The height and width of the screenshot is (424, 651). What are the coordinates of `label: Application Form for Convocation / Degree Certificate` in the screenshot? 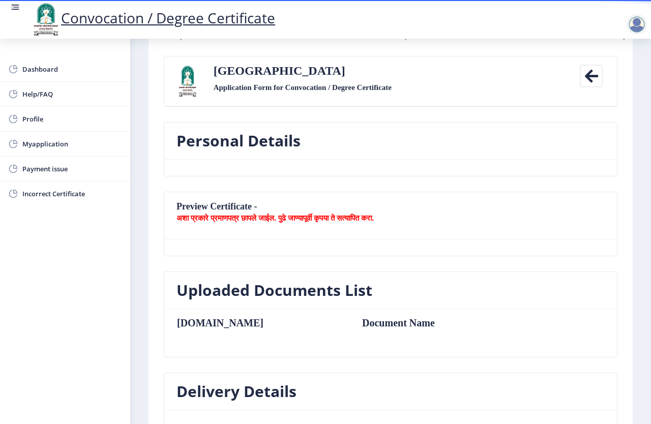 It's located at (303, 87).